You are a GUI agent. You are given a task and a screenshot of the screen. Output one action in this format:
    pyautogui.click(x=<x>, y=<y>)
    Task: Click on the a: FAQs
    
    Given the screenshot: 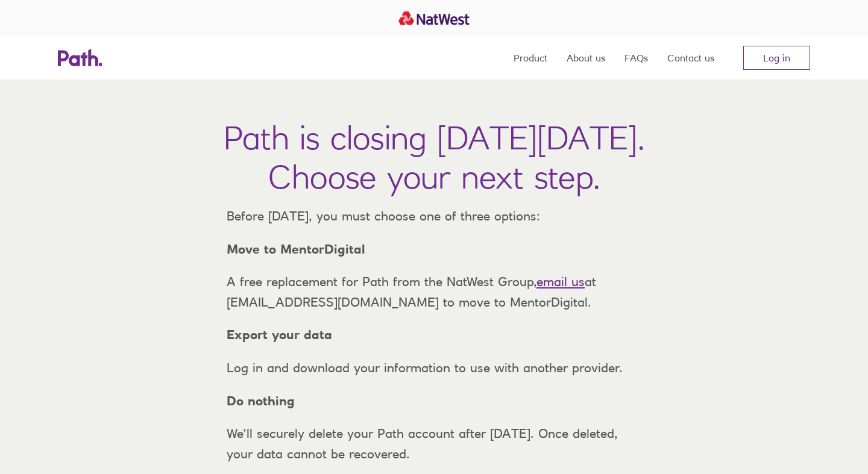 What is the action you would take?
    pyautogui.click(x=636, y=58)
    